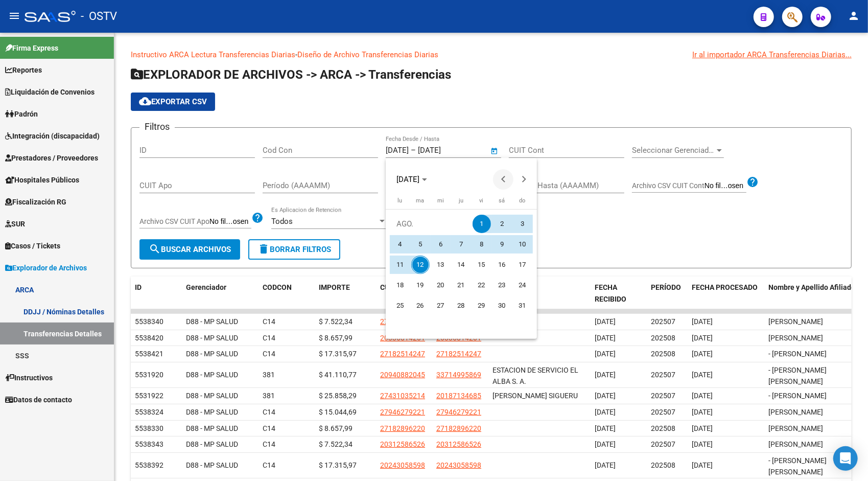 The image size is (868, 481). I want to click on span: 14, so click(461, 264).